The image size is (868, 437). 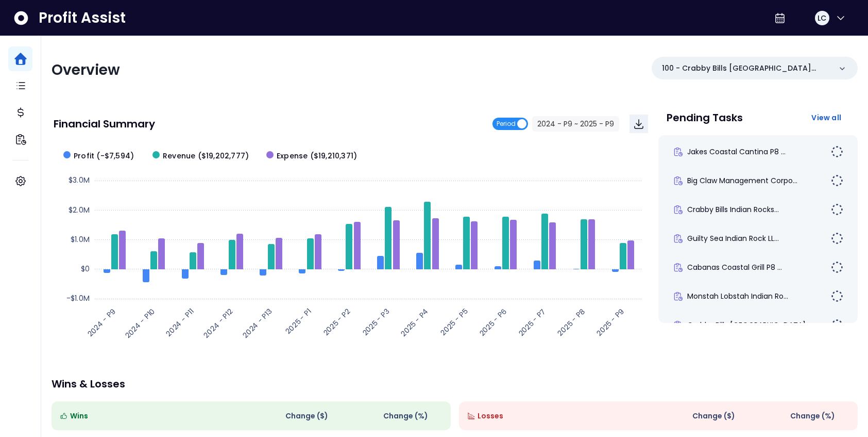 I want to click on span: Profit Assist, so click(x=82, y=18).